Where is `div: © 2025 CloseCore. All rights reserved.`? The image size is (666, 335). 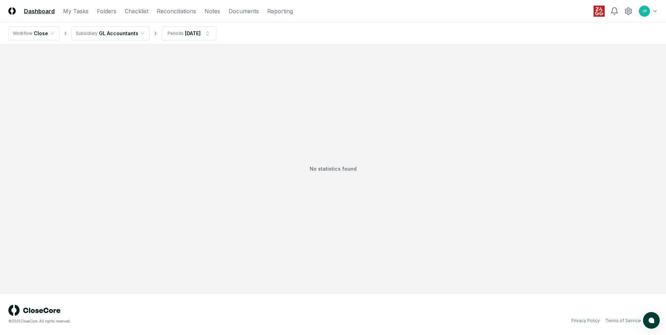 div: © 2025 CloseCore. All rights reserved. is located at coordinates (171, 321).